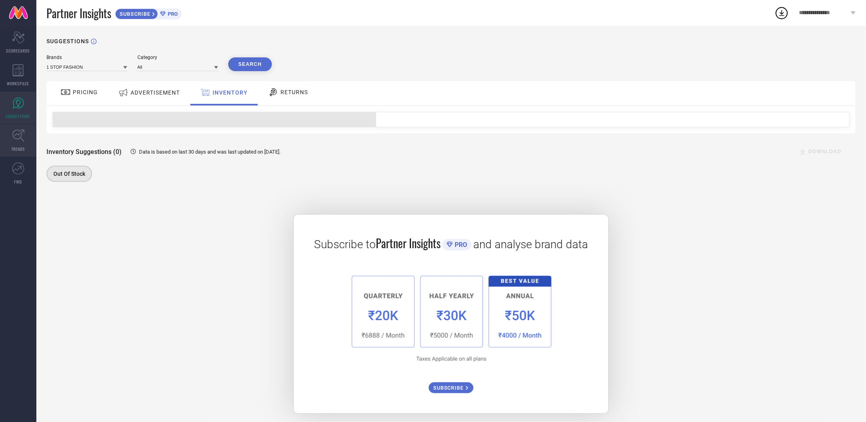 The image size is (866, 422). Describe the element at coordinates (345, 244) in the screenshot. I see `span: Subscribe to` at that location.